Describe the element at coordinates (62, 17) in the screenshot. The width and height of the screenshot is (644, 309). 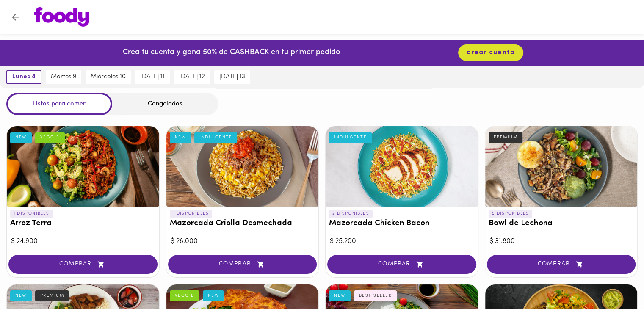
I see `img: logo.png` at that location.